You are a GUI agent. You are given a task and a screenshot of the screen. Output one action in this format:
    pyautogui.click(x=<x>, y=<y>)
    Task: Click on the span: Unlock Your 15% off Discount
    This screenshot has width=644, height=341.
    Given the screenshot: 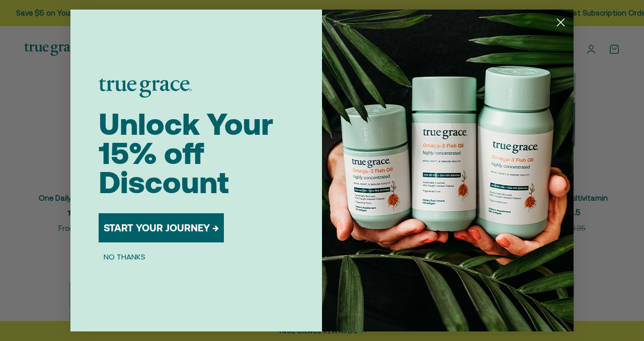 What is the action you would take?
    pyautogui.click(x=186, y=153)
    